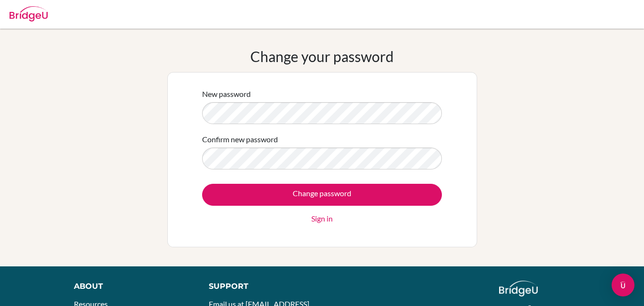 The image size is (644, 306). What do you see at coordinates (226, 94) in the screenshot?
I see `label: New password` at bounding box center [226, 94].